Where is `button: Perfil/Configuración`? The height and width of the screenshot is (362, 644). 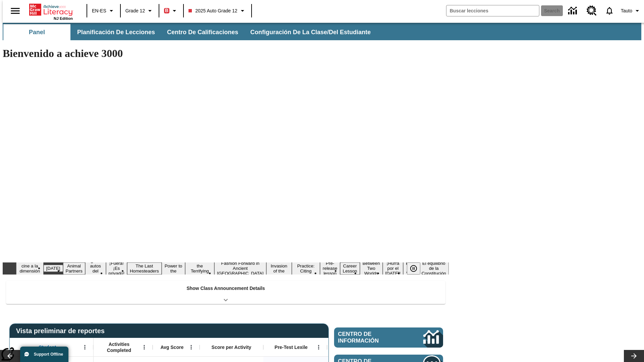
button: Perfil/Configuración is located at coordinates (631, 10).